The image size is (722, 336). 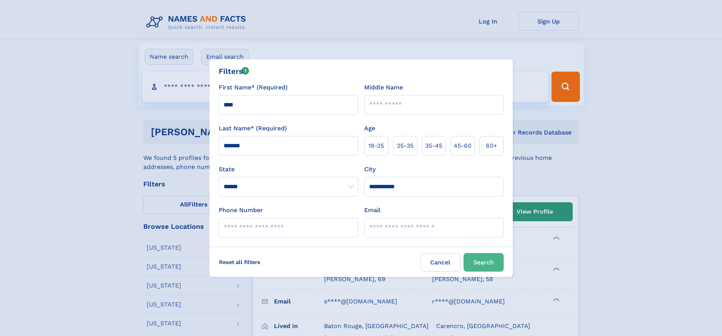 What do you see at coordinates (376, 146) in the screenshot?
I see `span: 18‑25` at bounding box center [376, 146].